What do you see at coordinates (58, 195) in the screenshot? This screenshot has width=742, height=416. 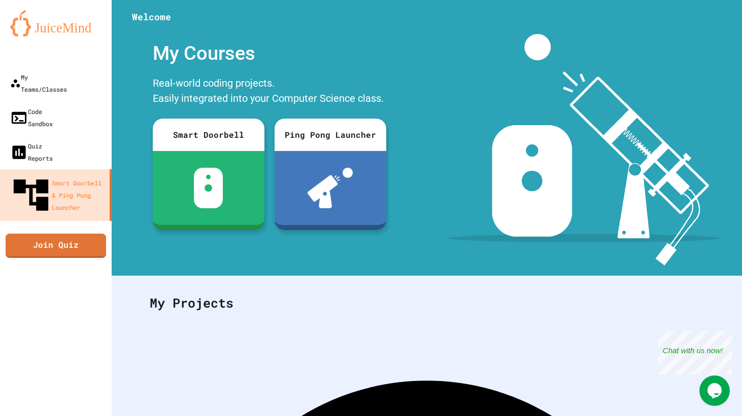 I see `div: Smart Doorbell & Ping Pong Launcher` at bounding box center [58, 195].